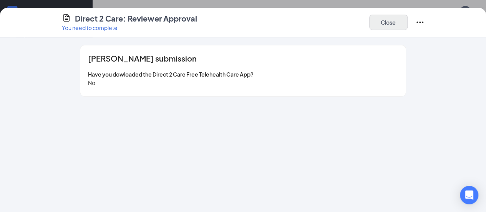 The width and height of the screenshot is (486, 212). Describe the element at coordinates (91, 83) in the screenshot. I see `span: No` at that location.